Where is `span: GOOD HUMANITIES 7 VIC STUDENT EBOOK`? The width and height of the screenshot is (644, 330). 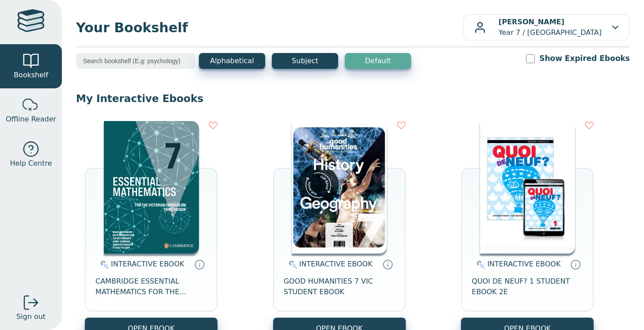
span: GOOD HUMANITIES 7 VIC STUDENT EBOOK is located at coordinates (340, 287).